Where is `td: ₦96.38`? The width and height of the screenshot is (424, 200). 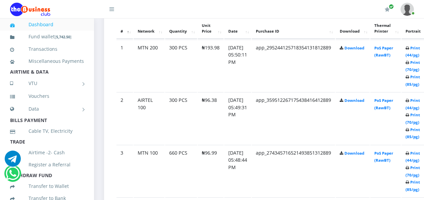
td: ₦96.38 is located at coordinates (210, 118).